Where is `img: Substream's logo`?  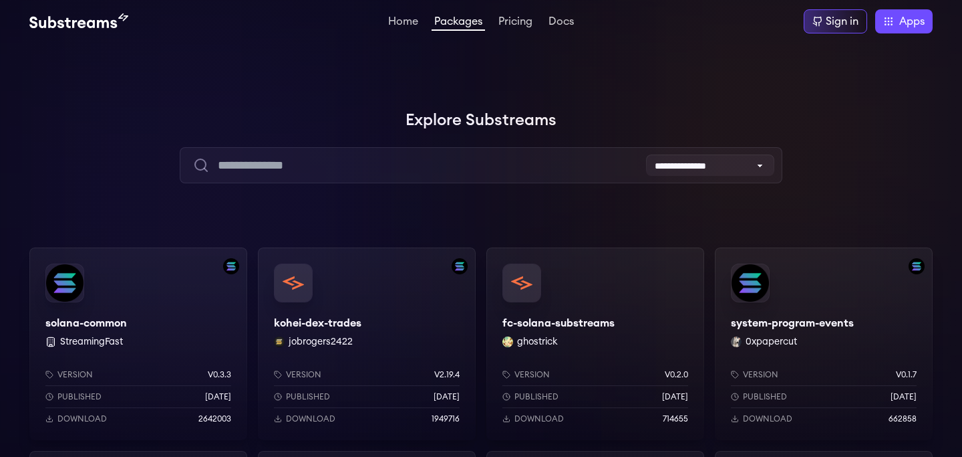
img: Substream's logo is located at coordinates (79, 21).